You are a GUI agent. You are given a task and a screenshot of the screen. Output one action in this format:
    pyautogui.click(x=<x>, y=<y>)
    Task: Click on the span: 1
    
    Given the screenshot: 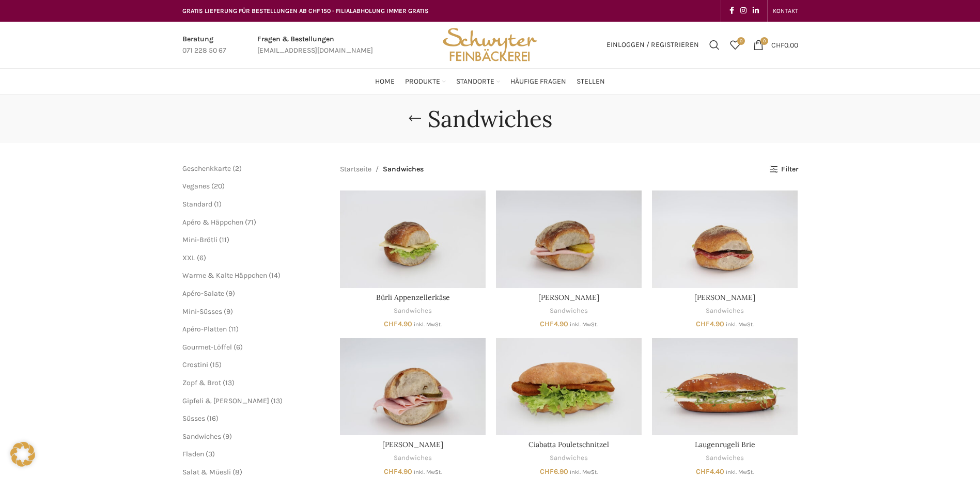 What is the action you would take?
    pyautogui.click(x=217, y=204)
    